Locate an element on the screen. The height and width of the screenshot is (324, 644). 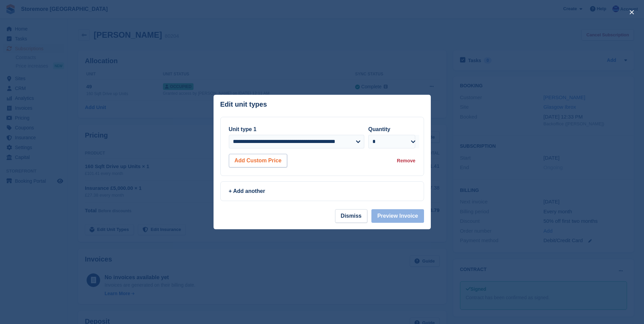
button: Preview Invoice is located at coordinates (398, 216).